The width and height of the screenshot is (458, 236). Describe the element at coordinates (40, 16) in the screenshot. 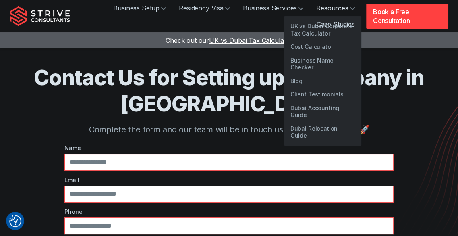

I see `a: Strive Consultants` at that location.